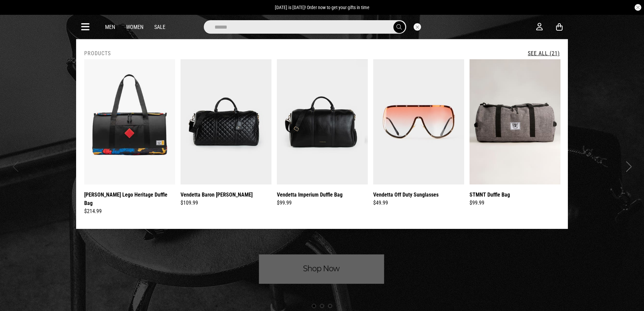 The width and height of the screenshot is (644, 311). Describe the element at coordinates (417, 27) in the screenshot. I see `button: Close search` at that location.